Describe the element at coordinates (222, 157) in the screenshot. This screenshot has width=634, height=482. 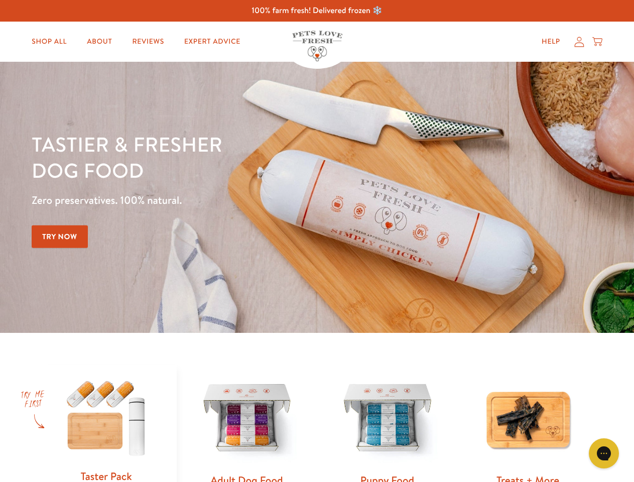
I see `h1: Tastier & fresher dog food` at that location.